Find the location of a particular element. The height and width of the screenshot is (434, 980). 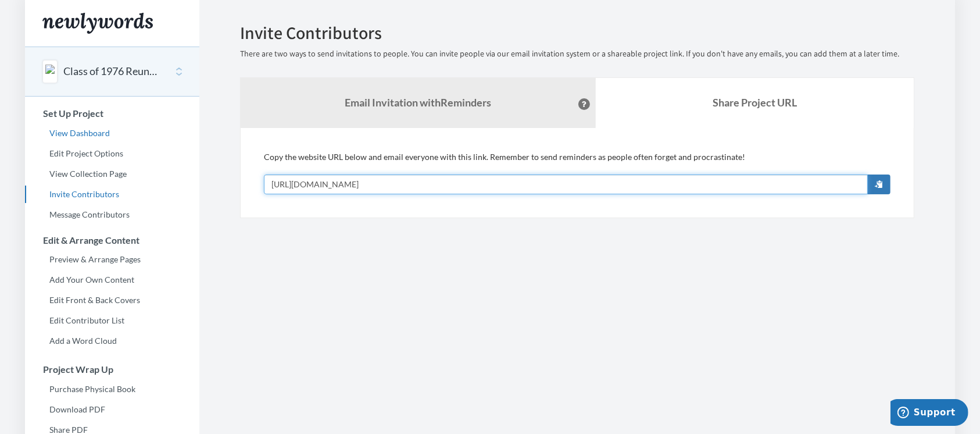

a: Edit Front & Back Covers is located at coordinates (112, 300).